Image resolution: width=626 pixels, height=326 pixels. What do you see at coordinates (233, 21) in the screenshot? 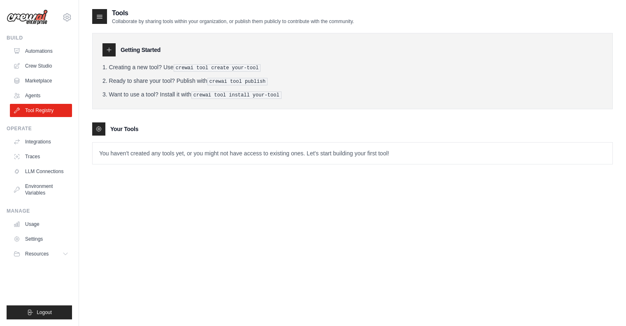
I see `p: Collaborate by sharing tools within your organization, or publish them publicly to contribute wit...` at bounding box center [233, 21].